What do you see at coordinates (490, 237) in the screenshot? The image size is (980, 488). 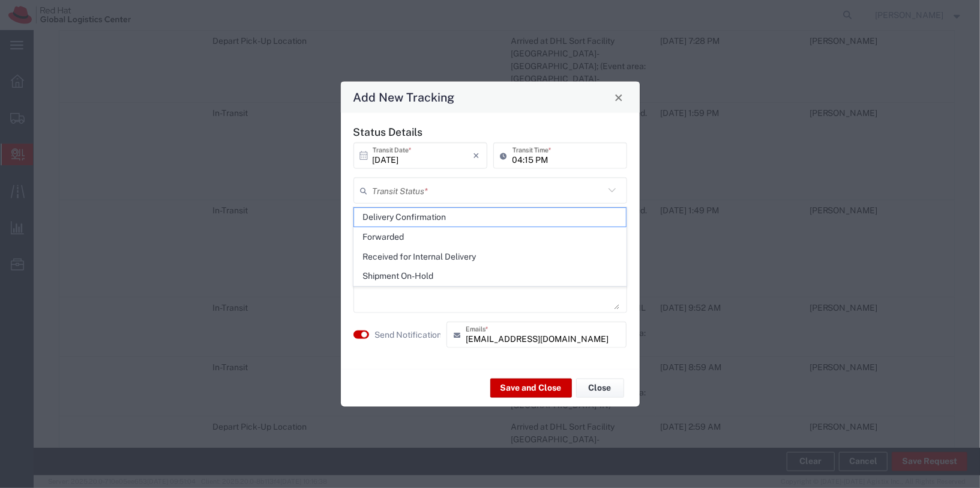 I see `span: Forwarded` at bounding box center [490, 237].